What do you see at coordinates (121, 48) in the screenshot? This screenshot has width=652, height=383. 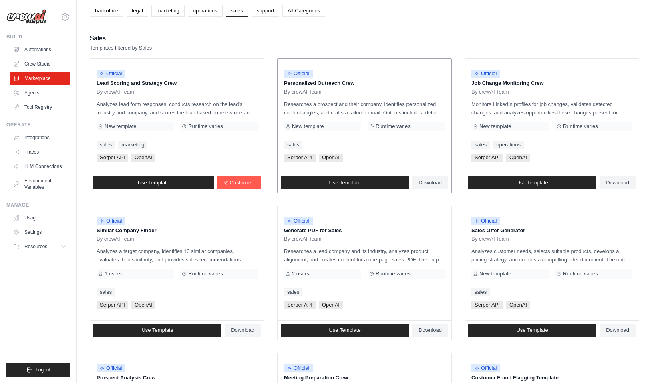 I see `p: Templates filtered by Sales` at bounding box center [121, 48].